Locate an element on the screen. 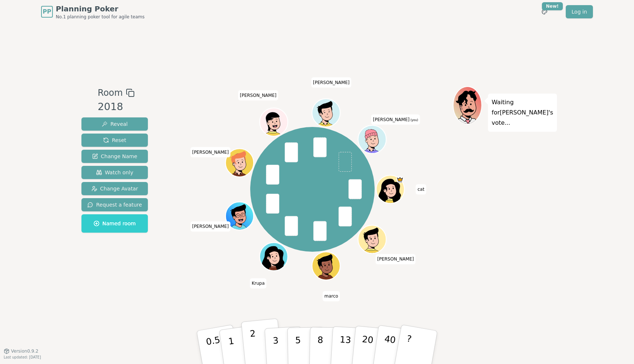  a: PPPlanning PokerNo.1 planning poker tool for agile teams is located at coordinates (93, 12).